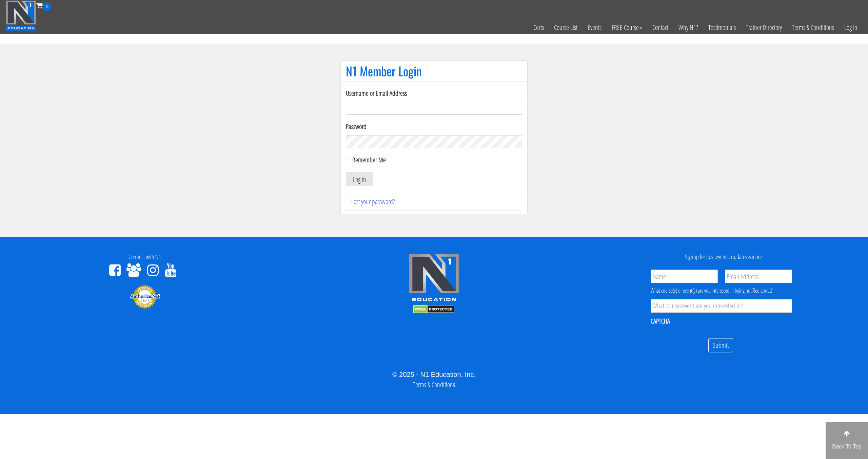  What do you see at coordinates (434, 279) in the screenshot?
I see `img: n1-edu-logo` at bounding box center [434, 279].